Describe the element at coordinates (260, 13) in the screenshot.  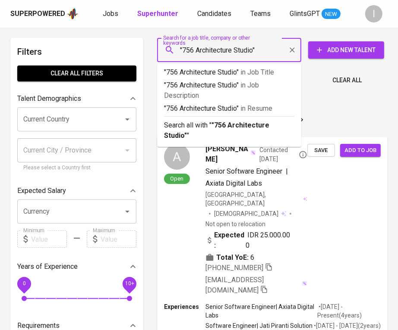
I see `span: Teams` at that location.